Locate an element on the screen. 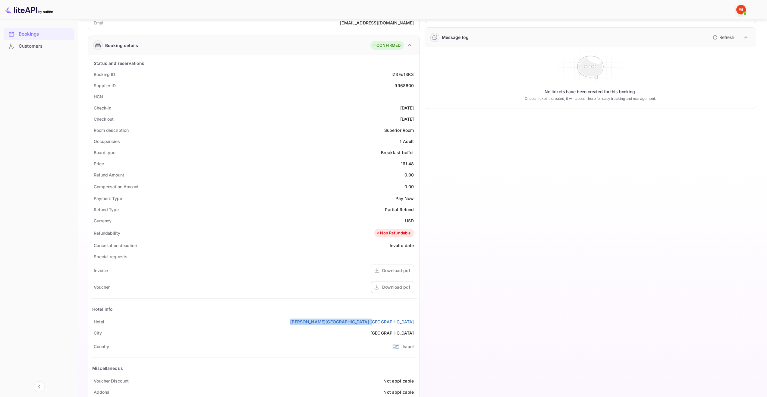 Image resolution: width=767 pixels, height=397 pixels. div: 161.48 is located at coordinates (408, 163).